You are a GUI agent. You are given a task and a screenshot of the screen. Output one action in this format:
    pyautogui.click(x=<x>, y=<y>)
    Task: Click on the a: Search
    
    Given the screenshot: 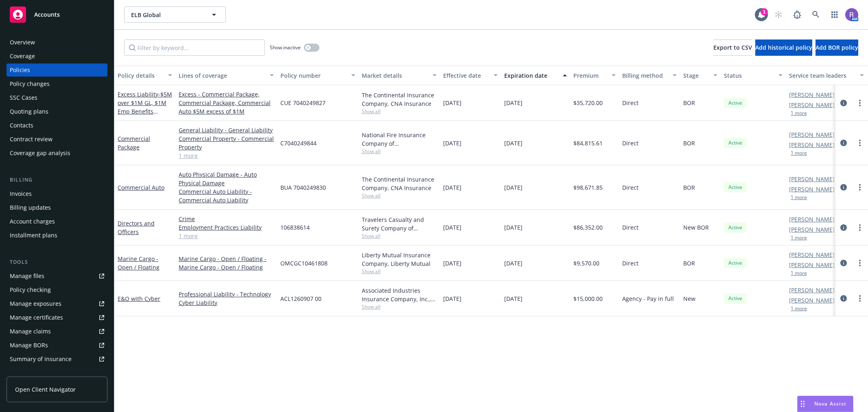 What is the action you would take?
    pyautogui.click(x=816, y=15)
    